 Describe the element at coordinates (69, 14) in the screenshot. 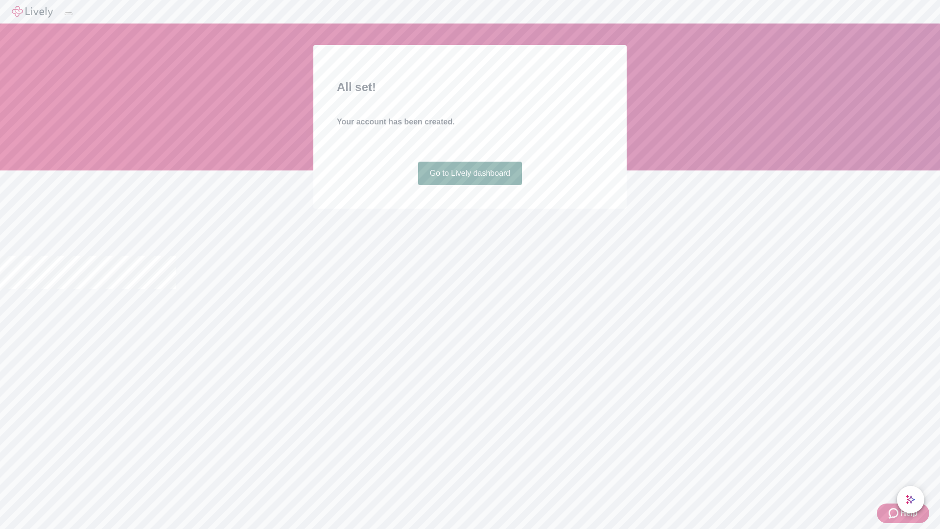

I see `button: Log out` at that location.